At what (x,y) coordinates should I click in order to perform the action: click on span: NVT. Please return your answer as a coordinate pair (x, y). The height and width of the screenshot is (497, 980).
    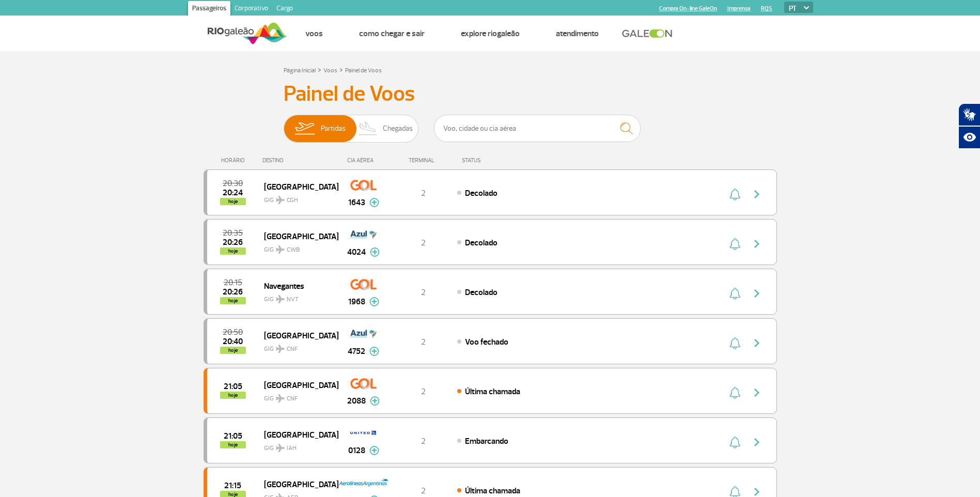
    Looking at the image, I should click on (293, 300).